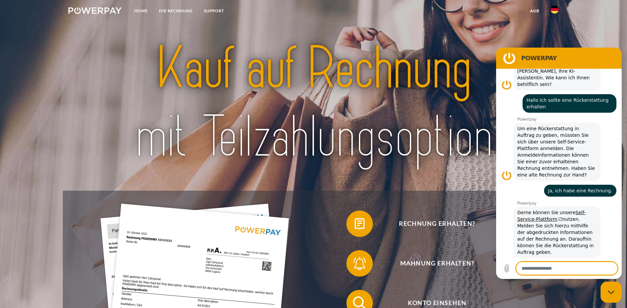 This screenshot has width=627, height=308. Describe the element at coordinates (176, 11) in the screenshot. I see `a: DIE RECHNUNG` at that location.